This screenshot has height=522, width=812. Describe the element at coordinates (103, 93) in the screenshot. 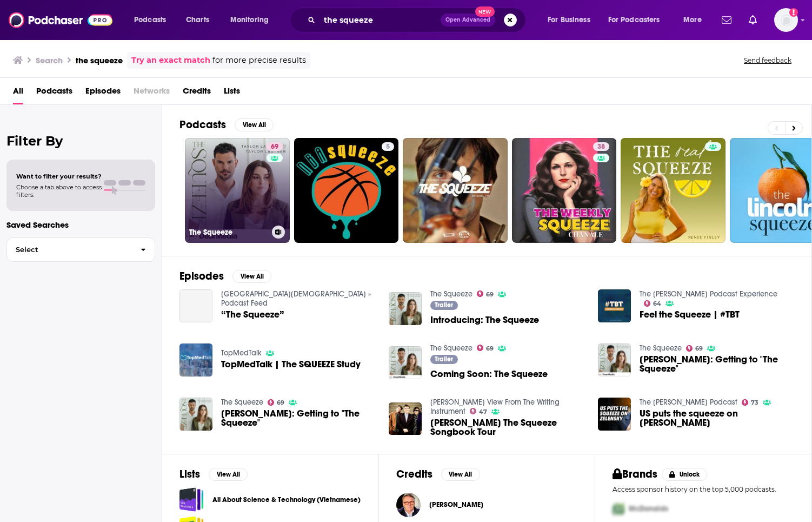

I see `a: Episodes` at that location.